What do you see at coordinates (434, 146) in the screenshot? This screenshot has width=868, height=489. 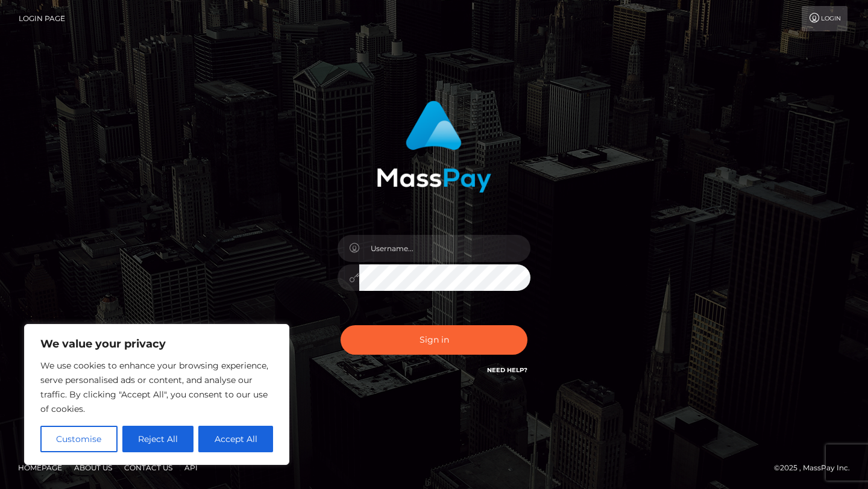 I see `img: MassPay Login` at bounding box center [434, 146].